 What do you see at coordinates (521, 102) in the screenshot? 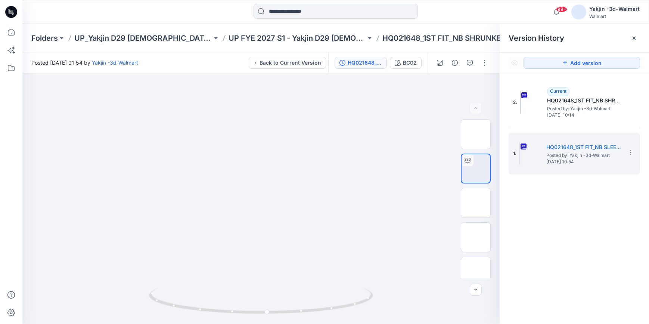
I see `img: HQ021648_1ST FIT_NB SHRUNKEN TEE AND SHORT_TEE` at bounding box center [521, 102].